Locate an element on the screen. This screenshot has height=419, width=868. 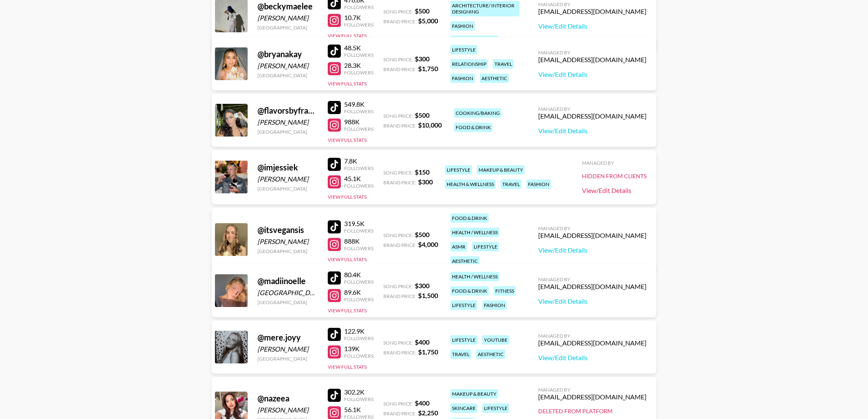
div: 89.6K is located at coordinates (359, 292).